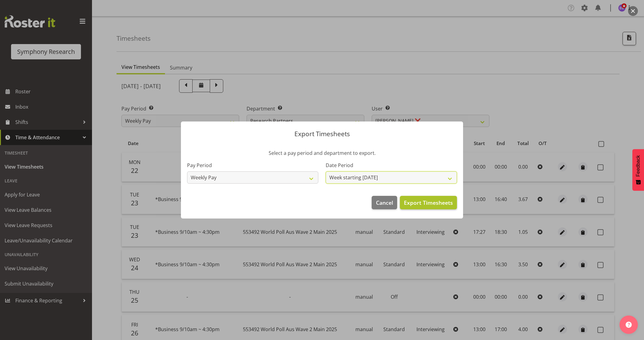  I want to click on p: Select a pay period and department to export., so click(322, 153).